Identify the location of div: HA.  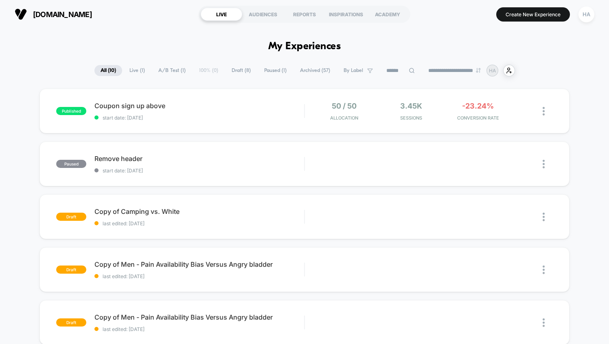
(586, 14).